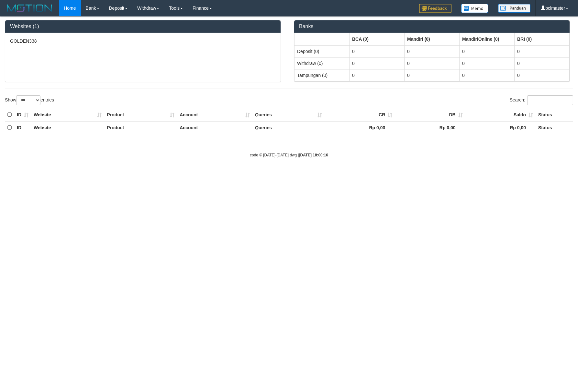 This screenshot has width=578, height=392. I want to click on td: Withdraw (0), so click(322, 63).